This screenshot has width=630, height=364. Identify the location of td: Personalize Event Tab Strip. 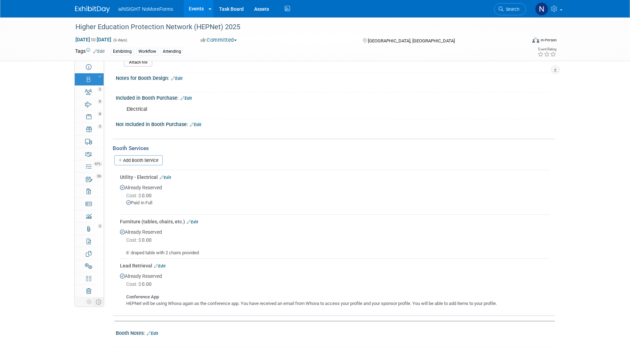
(89, 302).